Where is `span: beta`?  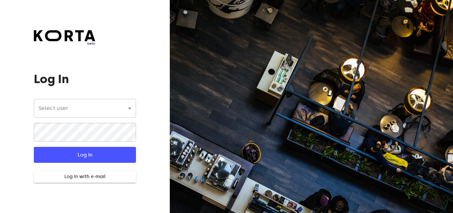
span: beta is located at coordinates (64, 43).